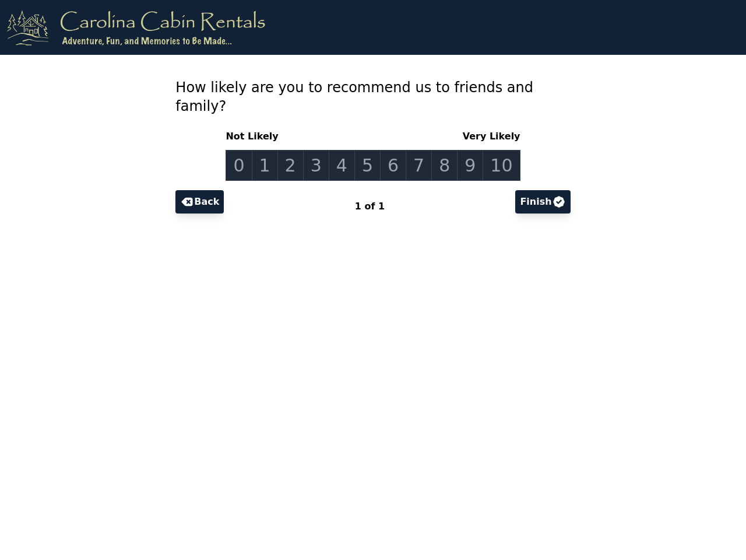  What do you see at coordinates (290, 165) in the screenshot?
I see `a: 2` at bounding box center [290, 165].